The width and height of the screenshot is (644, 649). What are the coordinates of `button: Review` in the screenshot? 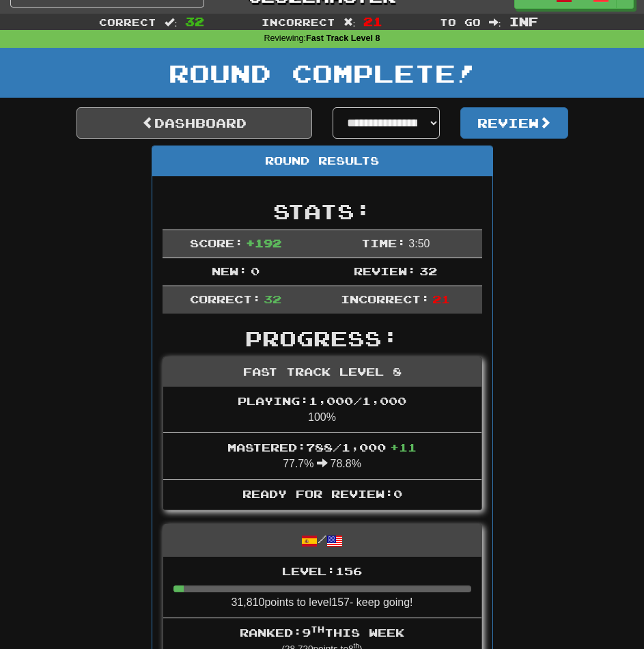 It's located at (514, 123).